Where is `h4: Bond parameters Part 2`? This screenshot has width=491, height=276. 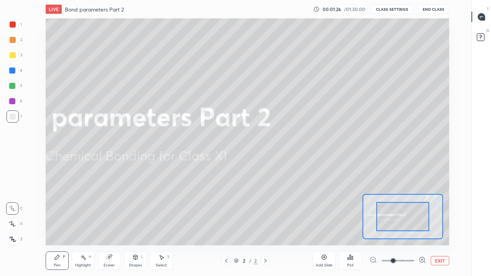
h4: Bond parameters Part 2 is located at coordinates (94, 9).